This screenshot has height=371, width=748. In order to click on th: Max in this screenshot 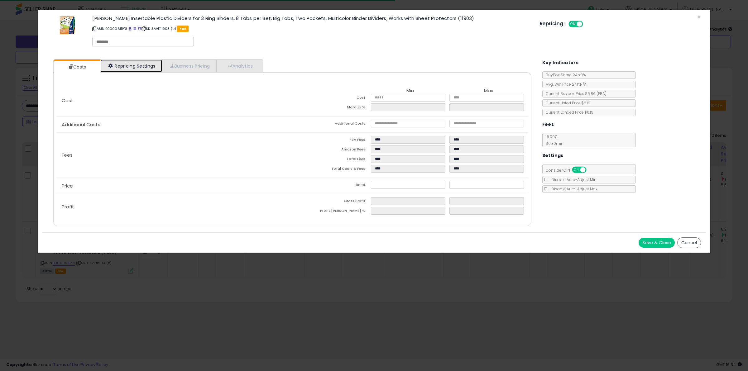, I will do `click(489, 91)`.